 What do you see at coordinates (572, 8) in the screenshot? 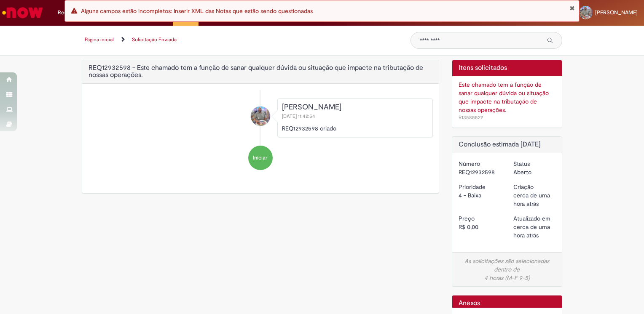
I see `button: Fechar Notificação` at bounding box center [572, 8].